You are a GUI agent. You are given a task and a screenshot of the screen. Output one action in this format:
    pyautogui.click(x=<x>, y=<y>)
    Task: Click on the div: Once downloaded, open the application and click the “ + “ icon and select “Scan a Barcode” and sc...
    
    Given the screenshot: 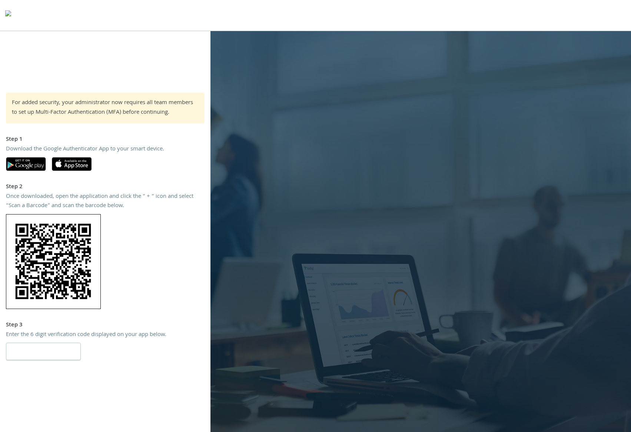 What is the action you would take?
    pyautogui.click(x=105, y=202)
    